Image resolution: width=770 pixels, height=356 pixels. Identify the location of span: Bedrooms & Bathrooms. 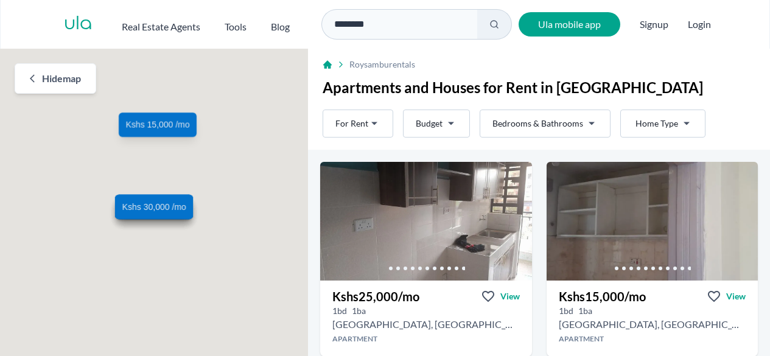
(537, 123).